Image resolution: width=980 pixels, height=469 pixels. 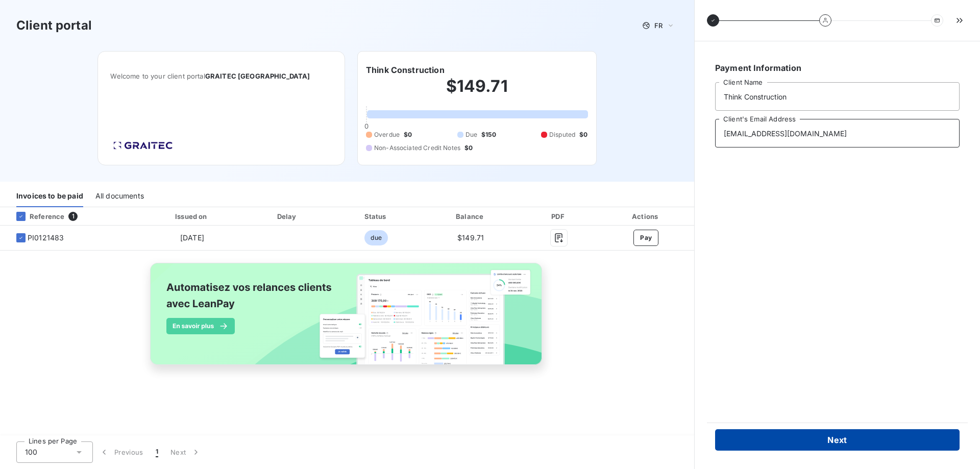 What do you see at coordinates (658, 25) in the screenshot?
I see `span: FR` at bounding box center [658, 25].